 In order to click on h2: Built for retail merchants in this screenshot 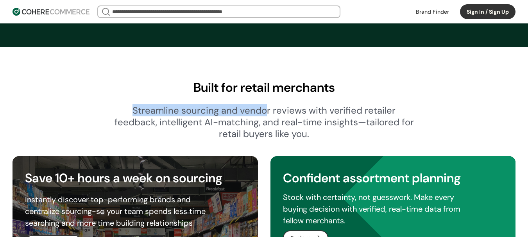, I will do `click(264, 88)`.